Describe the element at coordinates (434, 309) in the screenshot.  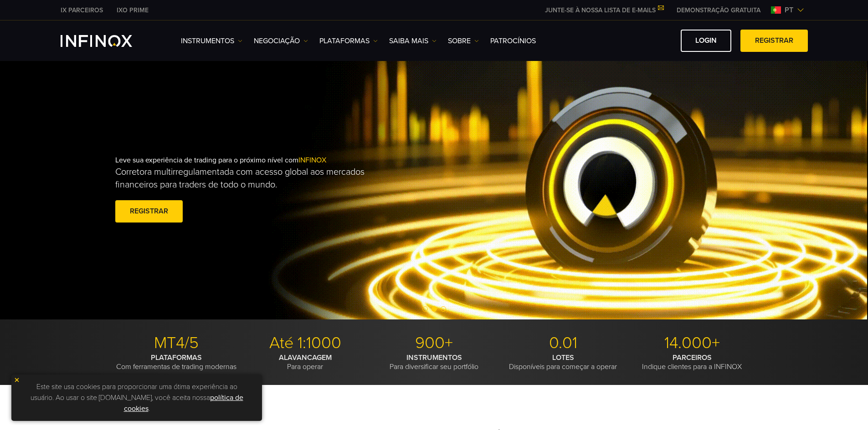
I see `span: Go to slide 2` at that location.